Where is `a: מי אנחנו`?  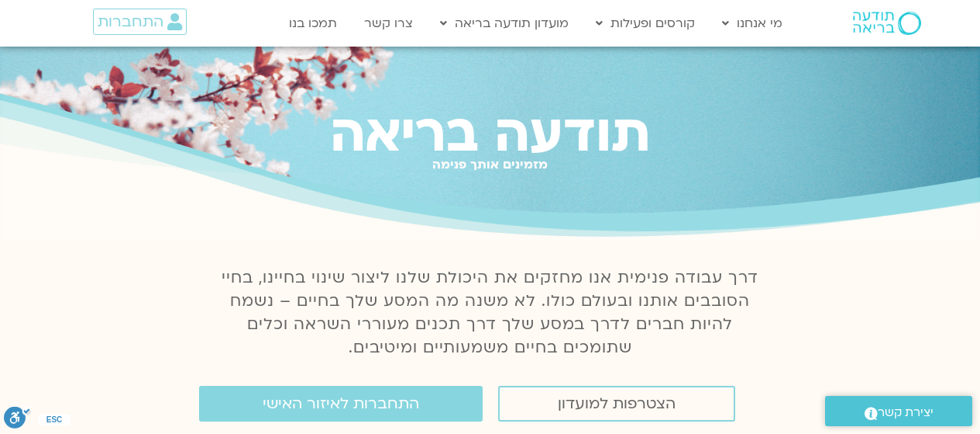
a: מי אנחנו is located at coordinates (752, 23).